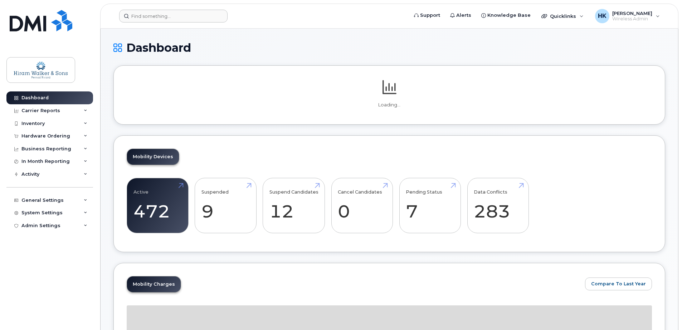 Image resolution: width=682 pixels, height=330 pixels. What do you see at coordinates (154, 285) in the screenshot?
I see `a: Mobility Charges` at bounding box center [154, 285].